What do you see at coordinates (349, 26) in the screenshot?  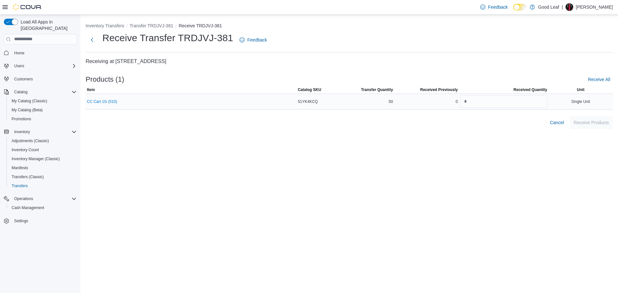 I see `nav: An example of EuiBreadcrumbs` at bounding box center [349, 26].